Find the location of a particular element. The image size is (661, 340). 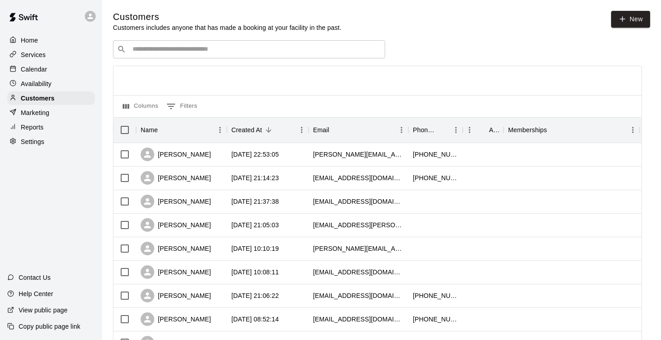

h5: Customers is located at coordinates (227, 17).